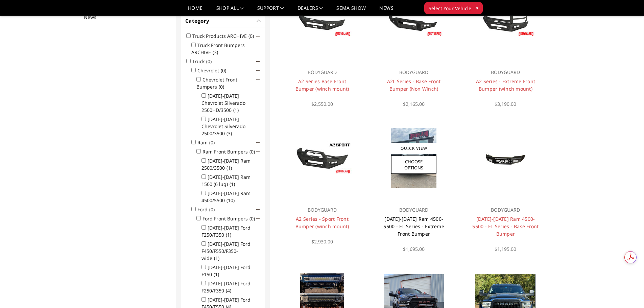 This screenshot has width=644, height=308. What do you see at coordinates (450, 8) in the screenshot?
I see `span: Select Your Vehicle` at bounding box center [450, 8].